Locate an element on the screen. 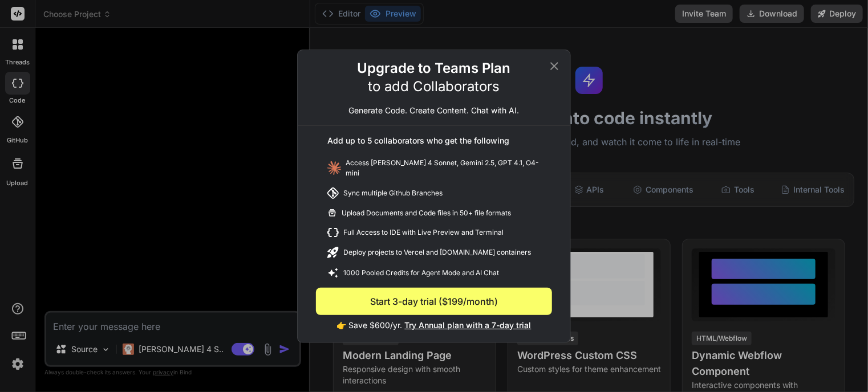 The width and height of the screenshot is (868, 392). p: to add Collaborators is located at coordinates (434, 86).